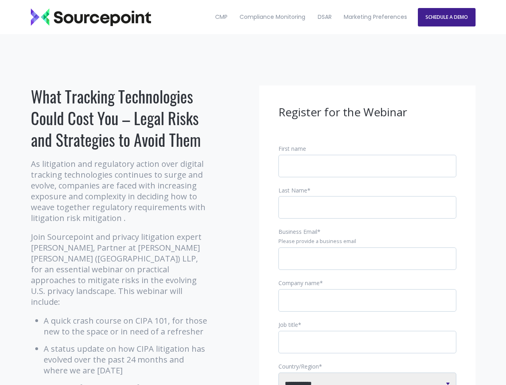 The width and height of the screenshot is (506, 385). Describe the element at coordinates (126, 326) in the screenshot. I see `li: A quick crash course on CIPA 101, for those new to the space or in need of a refresher` at that location.